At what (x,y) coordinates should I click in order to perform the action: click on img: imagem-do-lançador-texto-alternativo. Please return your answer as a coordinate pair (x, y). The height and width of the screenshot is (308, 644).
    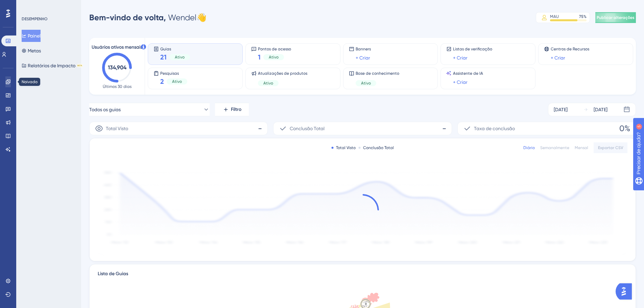
    Looking at the image, I should click on (8, 10).